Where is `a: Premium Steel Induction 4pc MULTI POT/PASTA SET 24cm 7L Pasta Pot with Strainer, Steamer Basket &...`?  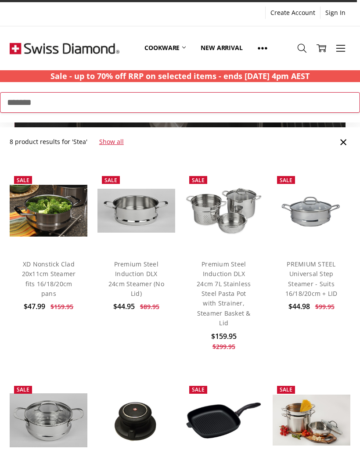 a: Premium Steel Induction 4pc MULTI POT/PASTA SET 24cm 7L Pasta Pot with Strainer, Steamer Basket &... is located at coordinates (311, 420).